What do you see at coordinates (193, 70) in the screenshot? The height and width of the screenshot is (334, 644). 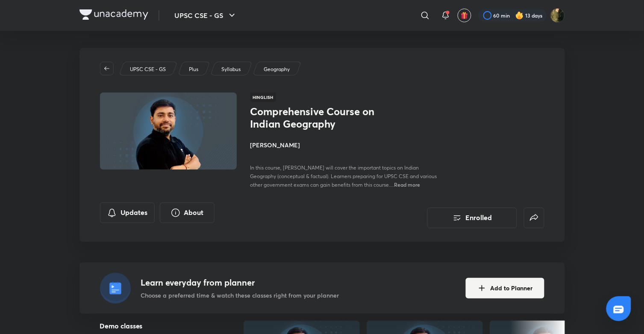 I see `p: Plus` at bounding box center [193, 70].